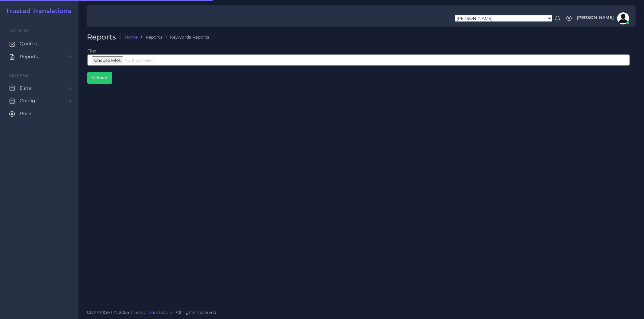 The width and height of the screenshot is (644, 319). I want to click on span: Roles, so click(26, 114).